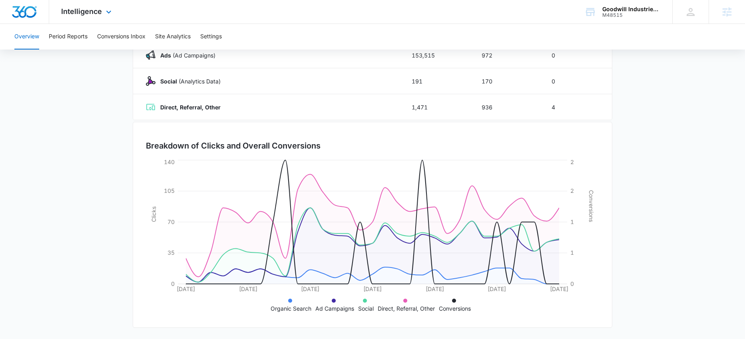  I want to click on p: (Ad Campaigns), so click(185, 55).